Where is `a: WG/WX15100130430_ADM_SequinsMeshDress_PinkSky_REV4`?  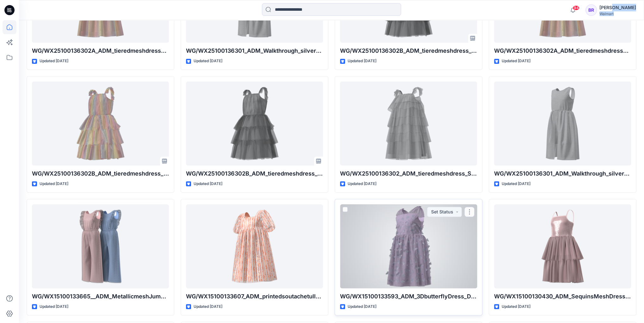 a: WG/WX15100130430_ADM_SequinsMeshDress_PinkSky_REV4 is located at coordinates (562, 247).